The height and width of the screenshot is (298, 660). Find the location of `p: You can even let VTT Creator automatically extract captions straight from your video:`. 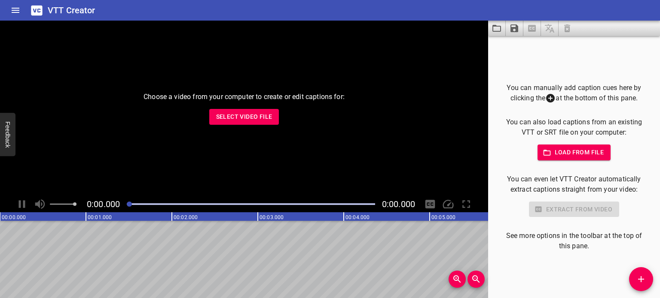

p: You can even let VTT Creator automatically extract captions straight from your video: is located at coordinates (574, 185).